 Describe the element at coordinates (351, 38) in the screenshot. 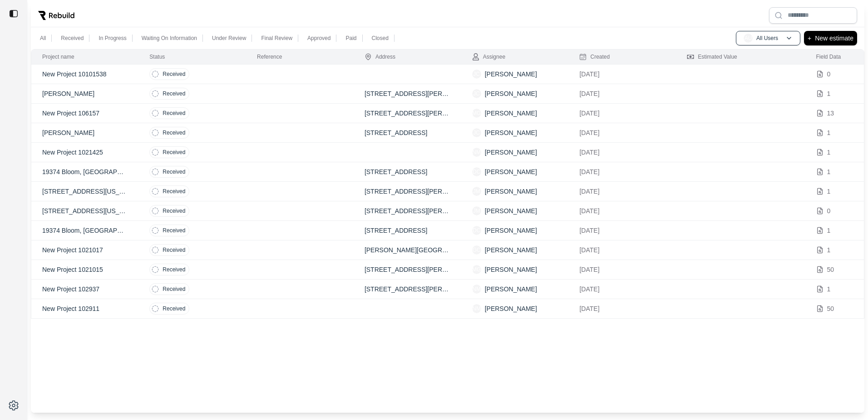

I see `p: Paid` at that location.